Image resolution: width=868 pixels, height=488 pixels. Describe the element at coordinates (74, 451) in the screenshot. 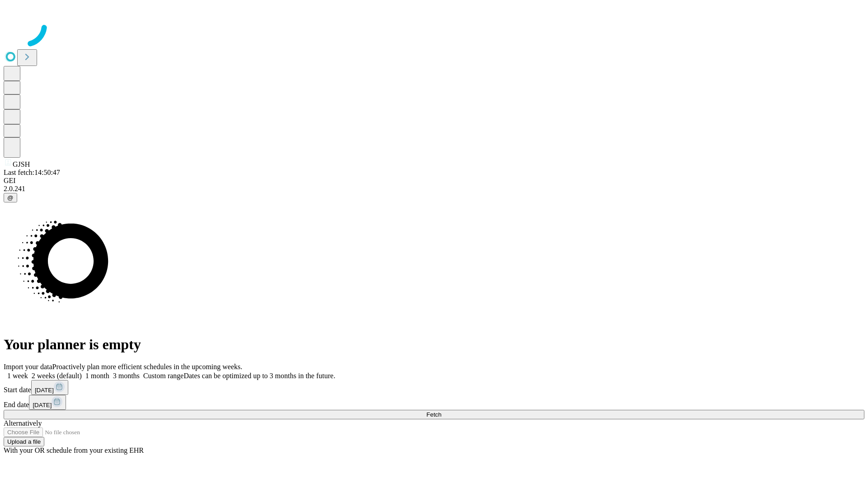

I see `span: With your OR schedule from your existing EHR` at that location.